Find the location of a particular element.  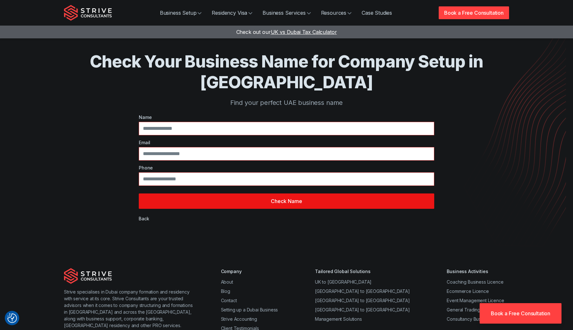

a: Contact is located at coordinates (229, 300).